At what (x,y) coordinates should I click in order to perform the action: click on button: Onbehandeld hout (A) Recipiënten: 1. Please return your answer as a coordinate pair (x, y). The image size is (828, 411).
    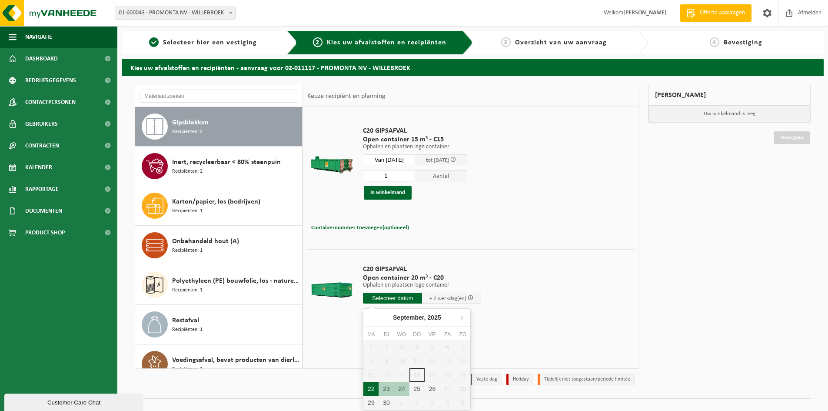
    Looking at the image, I should click on (219, 245).